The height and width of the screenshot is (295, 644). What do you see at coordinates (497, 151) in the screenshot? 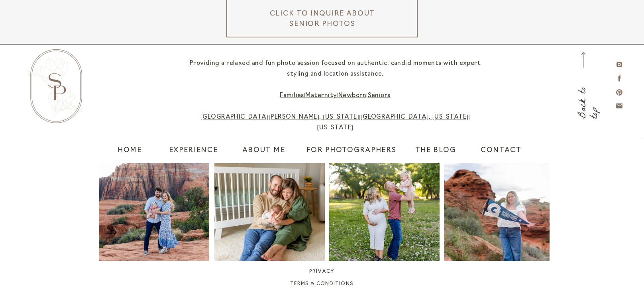
I see `a: contact` at bounding box center [497, 151].